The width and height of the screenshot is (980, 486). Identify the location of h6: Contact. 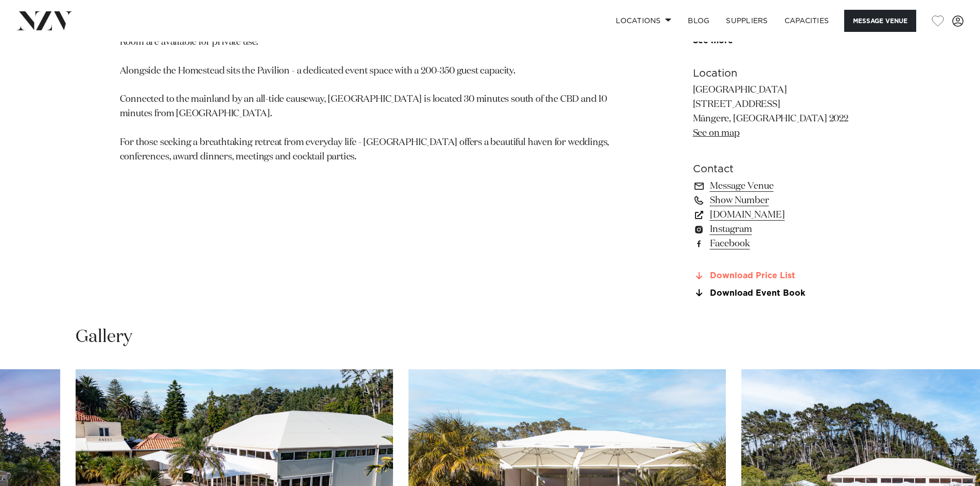
(777, 169).